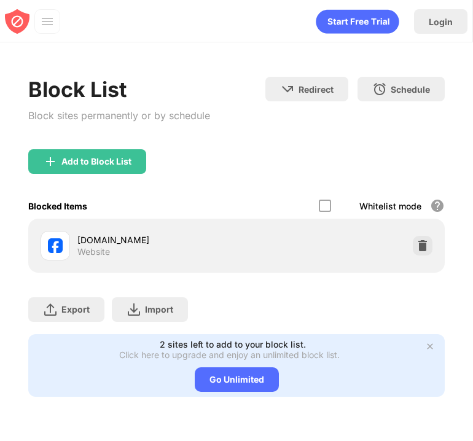  Describe the element at coordinates (96, 161) in the screenshot. I see `div: Add to Block List` at that location.